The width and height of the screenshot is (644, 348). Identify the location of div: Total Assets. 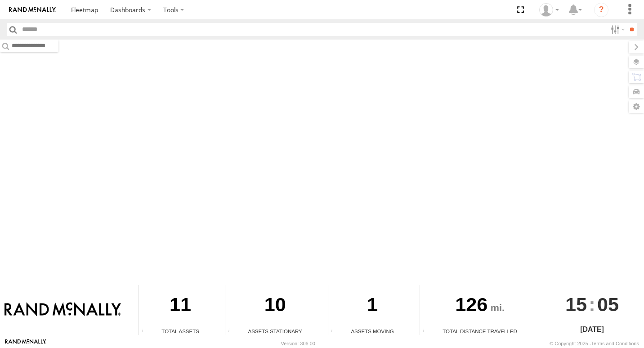
(181, 331).